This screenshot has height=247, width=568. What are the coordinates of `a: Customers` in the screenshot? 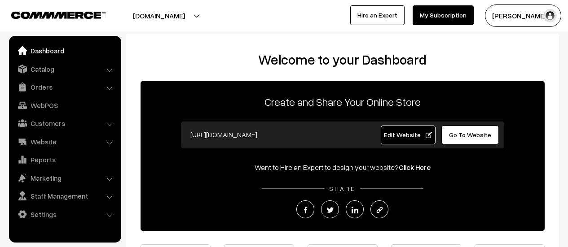 It's located at (65, 123).